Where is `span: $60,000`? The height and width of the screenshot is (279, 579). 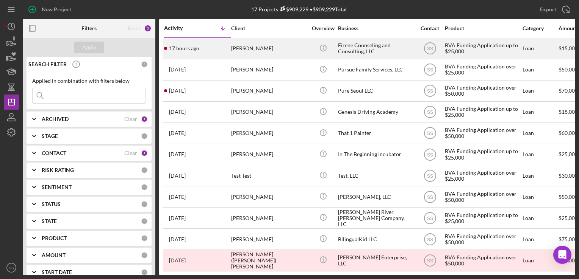
span: $60,000 is located at coordinates (568, 133).